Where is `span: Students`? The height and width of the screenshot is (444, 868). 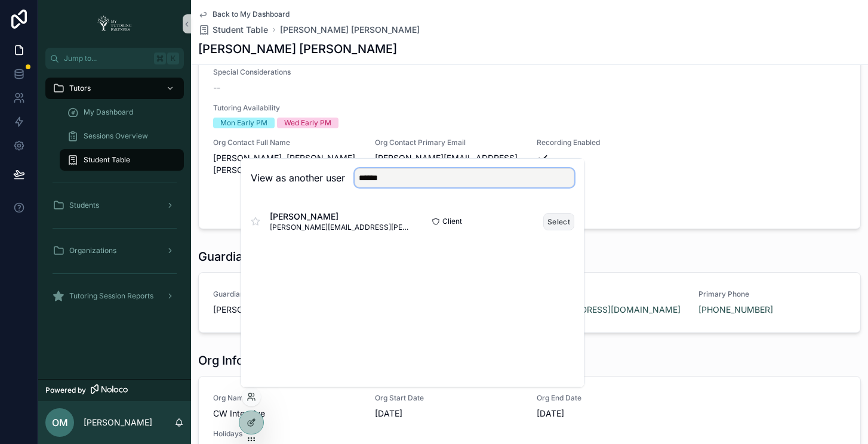
span: Students is located at coordinates (84, 205).